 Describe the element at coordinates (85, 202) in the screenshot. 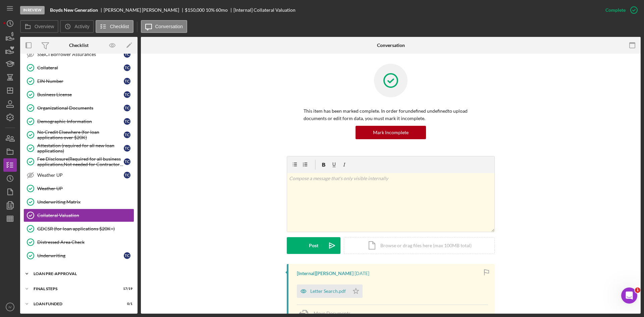

I see `div: Underwriting Matrix` at that location.